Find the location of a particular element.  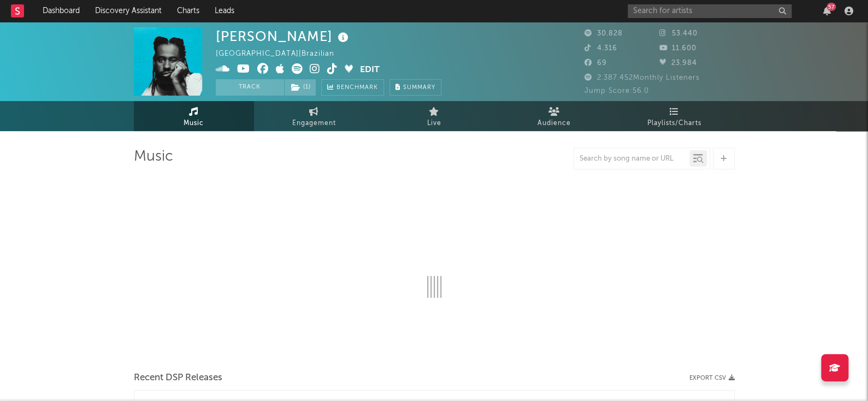

a: Playlists/Charts is located at coordinates (675, 116).